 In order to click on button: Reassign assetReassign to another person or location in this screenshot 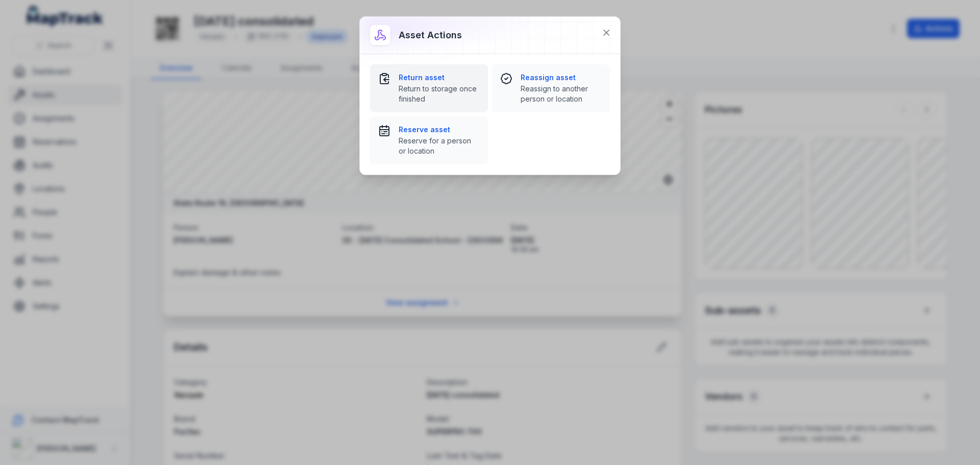, I will do `click(550, 88)`.